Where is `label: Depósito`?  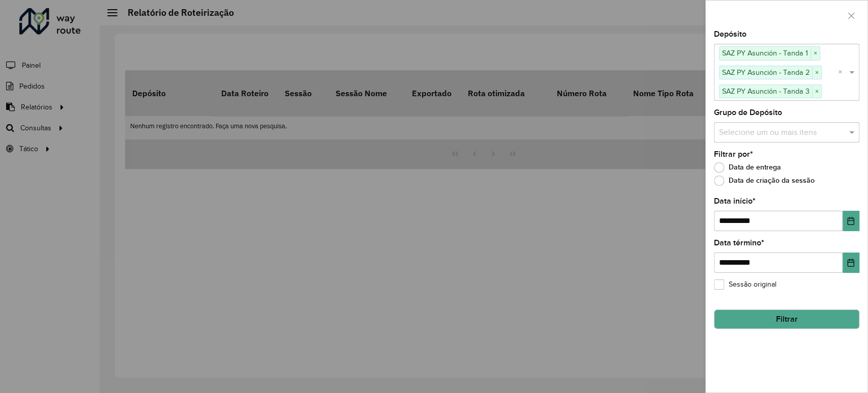
label: Depósito is located at coordinates (730, 34).